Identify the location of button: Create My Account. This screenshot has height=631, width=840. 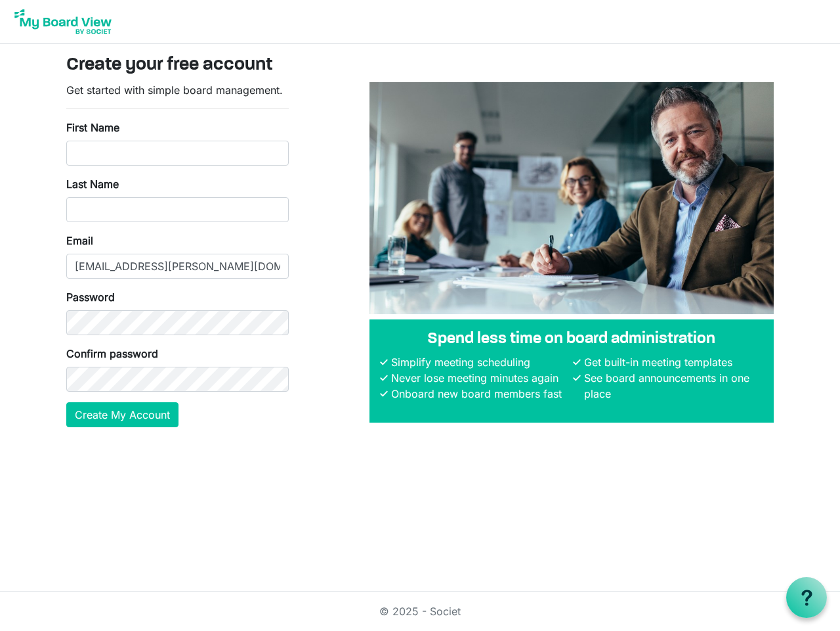
(122, 415).